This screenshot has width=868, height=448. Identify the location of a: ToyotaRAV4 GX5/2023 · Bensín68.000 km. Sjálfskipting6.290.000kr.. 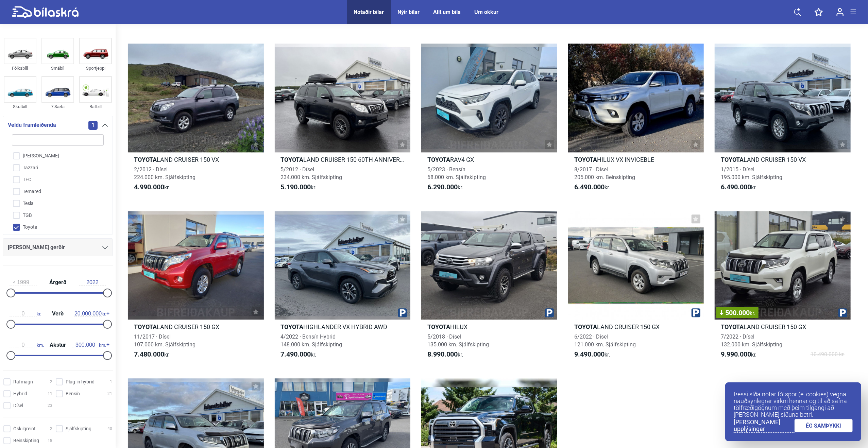
(489, 120).